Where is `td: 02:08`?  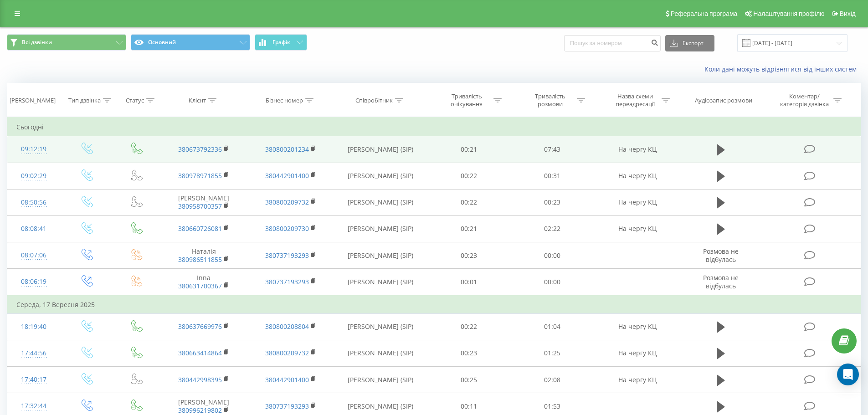
td: 02:08 is located at coordinates (553, 380).